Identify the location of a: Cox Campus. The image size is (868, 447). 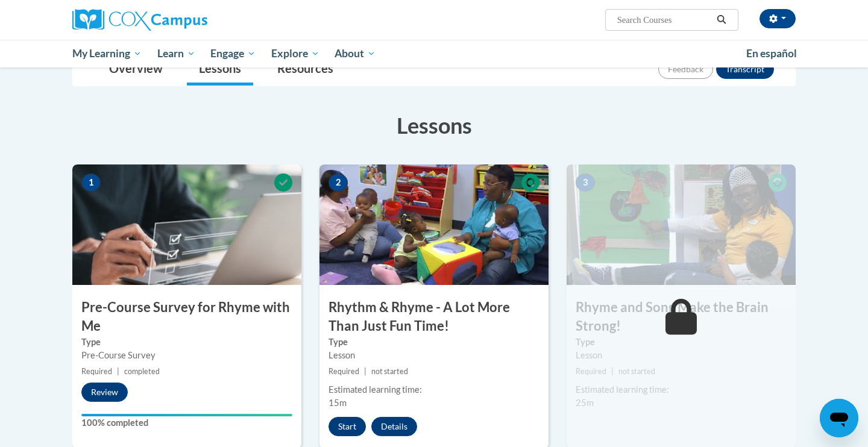
(187, 20).